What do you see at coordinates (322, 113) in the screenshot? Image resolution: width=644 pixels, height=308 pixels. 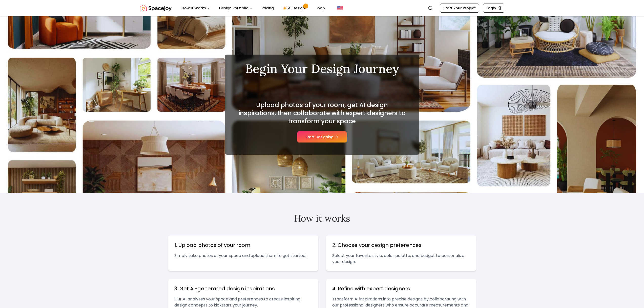 I see `h2: Upload photos of your room, get AI design inspirations, then collaborate with expert designers to...` at bounding box center [322, 113].